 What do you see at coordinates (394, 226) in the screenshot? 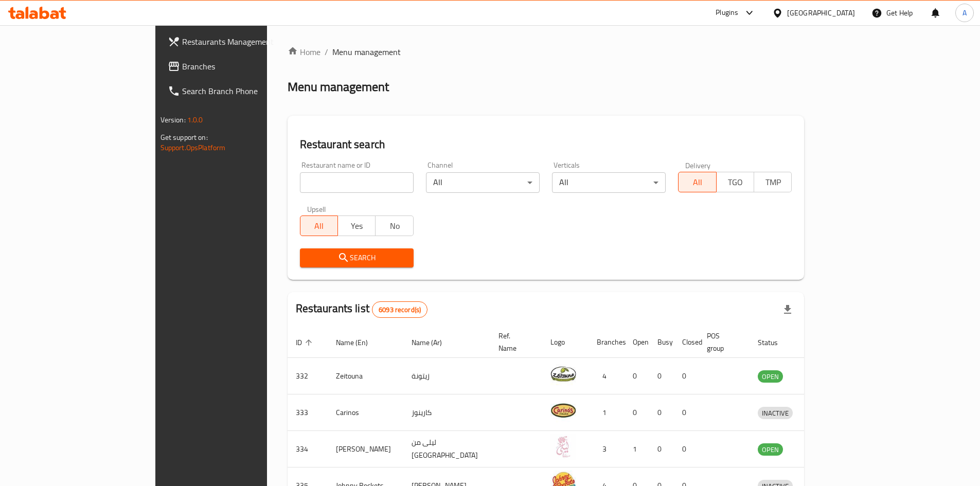
I see `button: No` at bounding box center [394, 226].